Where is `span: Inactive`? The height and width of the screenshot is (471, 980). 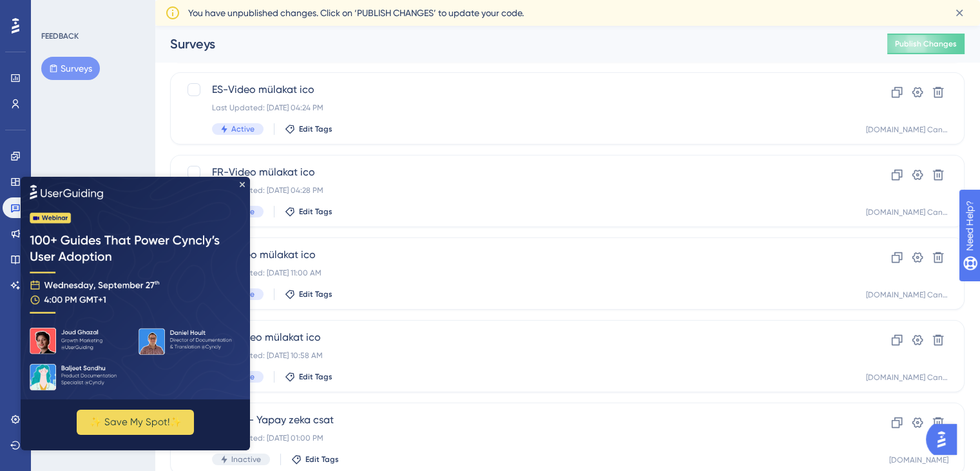
span: Inactive is located at coordinates (246, 460).